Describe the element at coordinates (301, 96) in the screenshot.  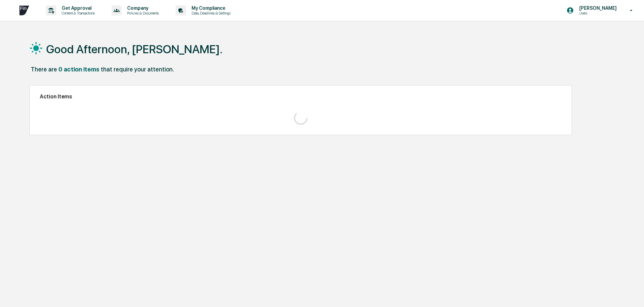
I see `h2: Action Items` at that location.